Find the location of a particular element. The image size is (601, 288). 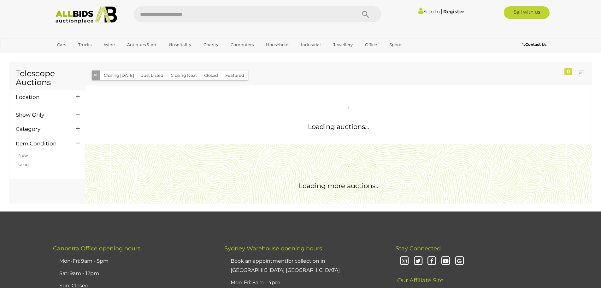

a: Computers is located at coordinates (242, 45).